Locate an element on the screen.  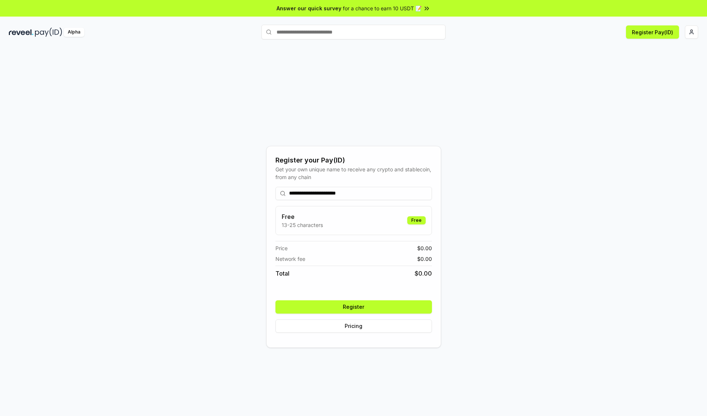
button: Pricing is located at coordinates (354, 326).